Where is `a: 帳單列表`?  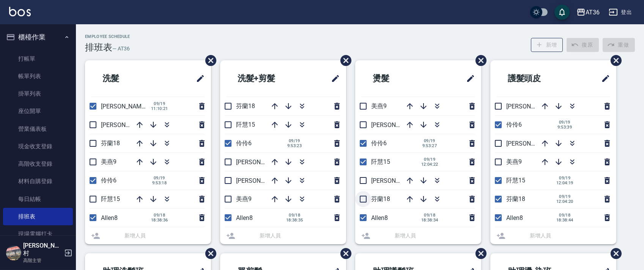 a: 帳單列表 is located at coordinates (38, 76).